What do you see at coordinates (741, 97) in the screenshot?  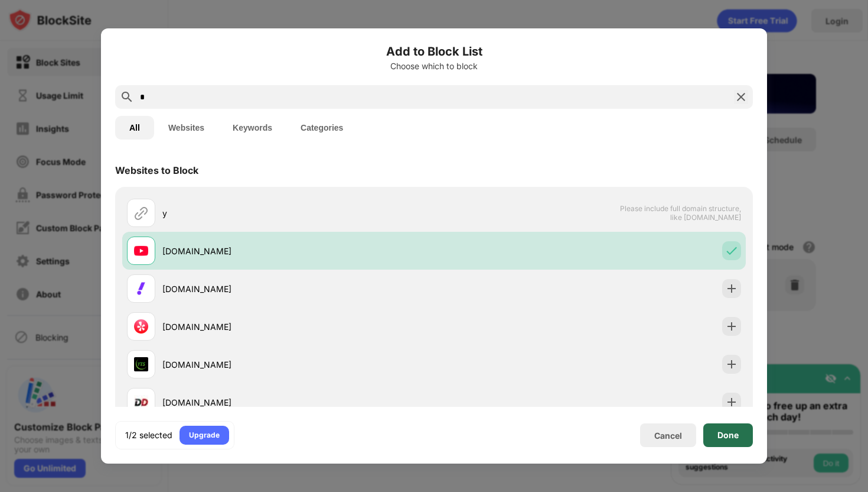 I see `img: search-close` at bounding box center [741, 97].